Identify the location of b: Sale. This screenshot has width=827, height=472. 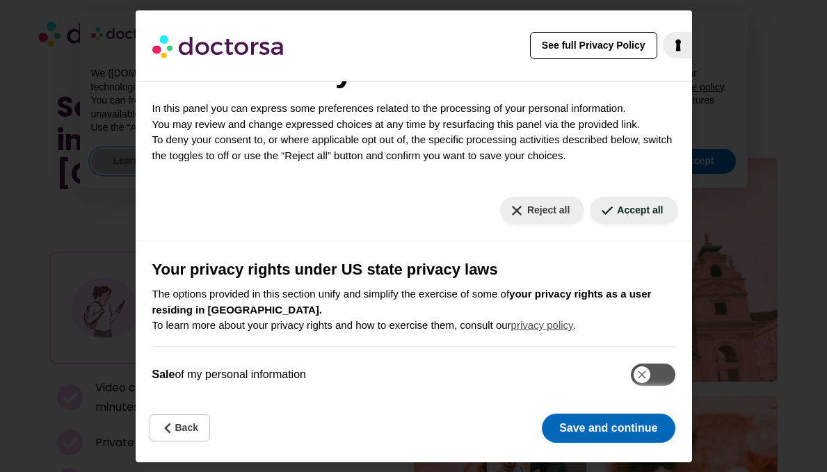
(164, 374).